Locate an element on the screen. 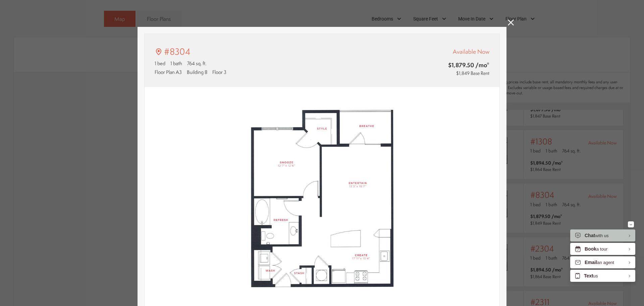  span: Floor Plan A3 is located at coordinates (168, 72).